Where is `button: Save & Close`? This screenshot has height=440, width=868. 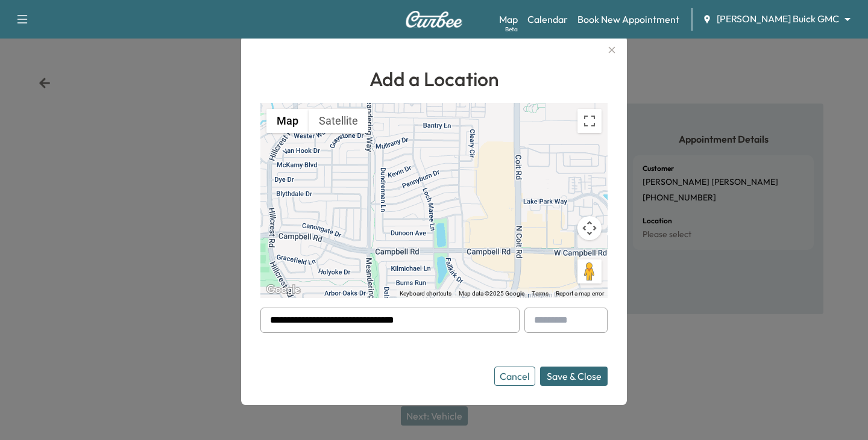 button: Save & Close is located at coordinates (574, 376).